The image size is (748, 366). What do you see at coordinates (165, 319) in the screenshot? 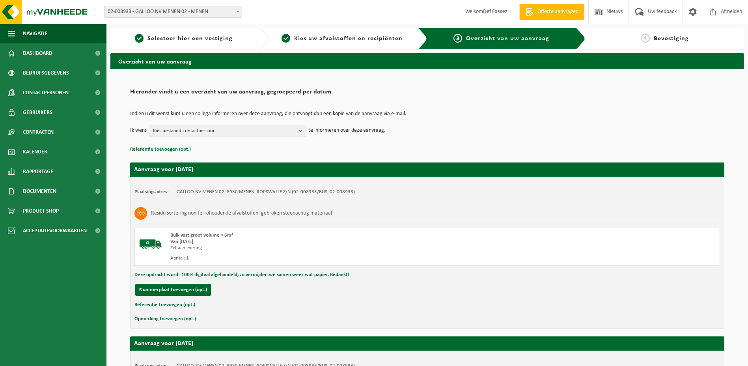
I see `button: Opmerking toevoegen (opt.)` at bounding box center [165, 319].